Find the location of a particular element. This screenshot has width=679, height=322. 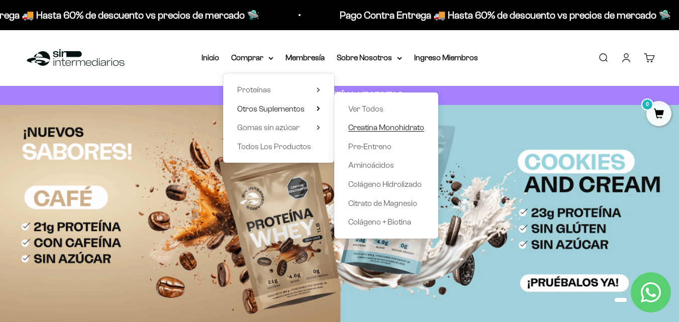

span: Otros Suplementos is located at coordinates (271, 109).